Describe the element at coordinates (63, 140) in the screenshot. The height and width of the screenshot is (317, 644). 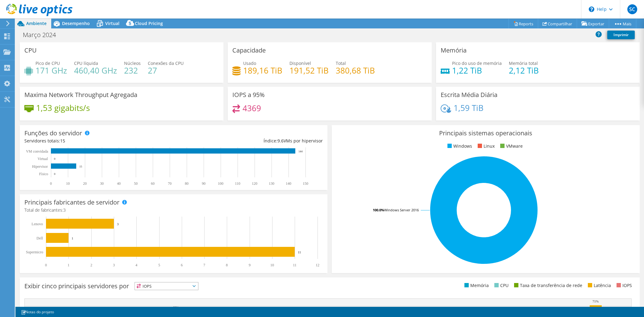
I see `span: 15` at that location.